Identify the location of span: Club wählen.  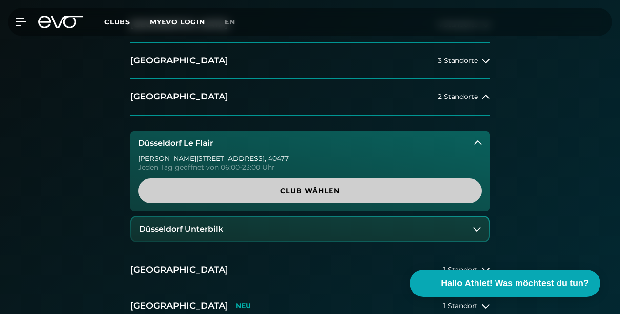
(310, 191).